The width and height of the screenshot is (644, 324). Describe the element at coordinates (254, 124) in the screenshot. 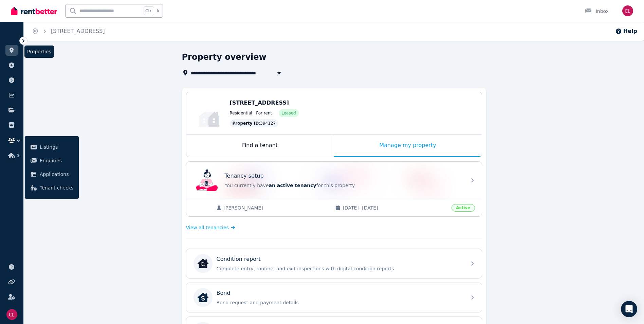

I see `div: : 394127` at that location.